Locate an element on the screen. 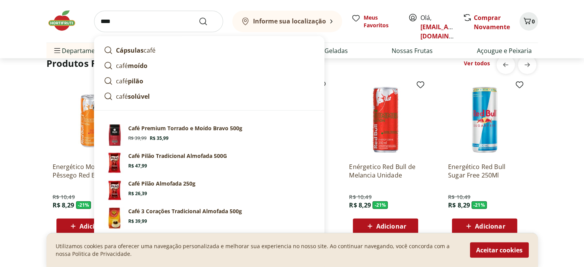 The image size is (584, 267). a: Açougue e Peixaria is located at coordinates (503, 51).